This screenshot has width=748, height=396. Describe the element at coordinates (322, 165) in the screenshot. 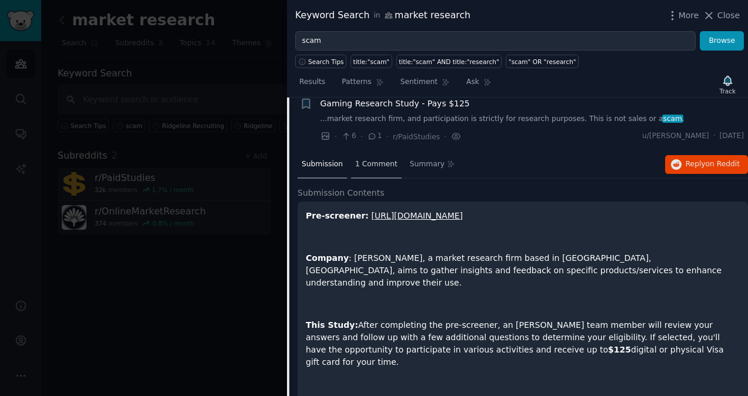

I see `span: Submission` at that location.